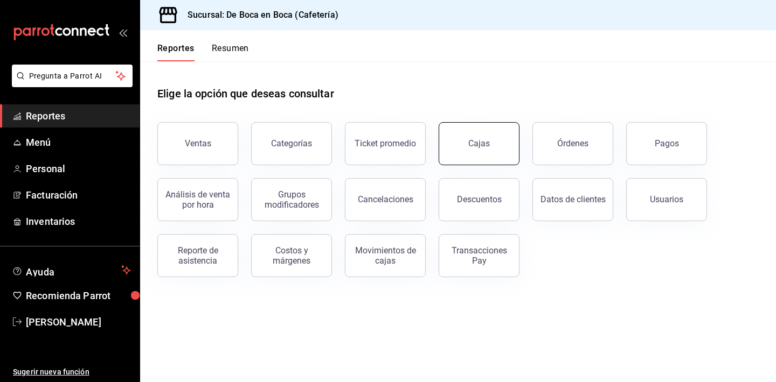 The width and height of the screenshot is (776, 382). I want to click on span: Pregunta a Parrot AI, so click(72, 76).